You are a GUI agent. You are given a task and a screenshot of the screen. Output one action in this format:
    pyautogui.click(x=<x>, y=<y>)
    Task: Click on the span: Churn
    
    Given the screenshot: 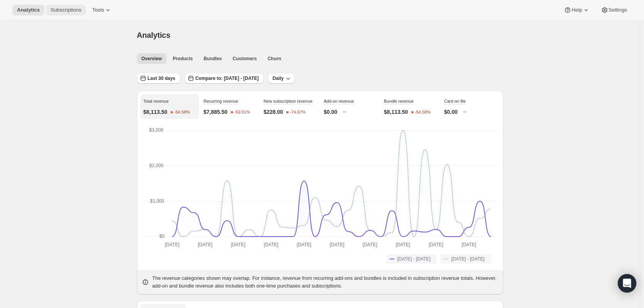 What is the action you would take?
    pyautogui.click(x=274, y=58)
    